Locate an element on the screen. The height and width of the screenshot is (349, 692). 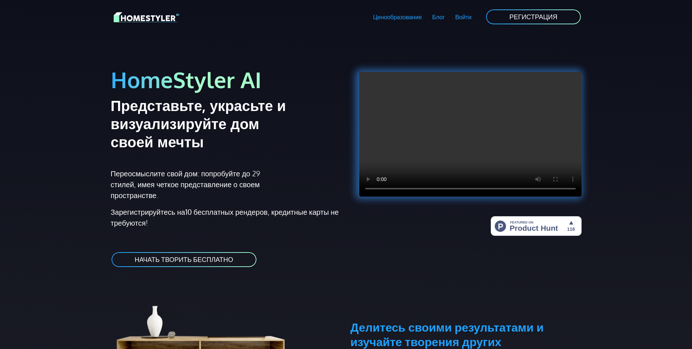
p: Зарегистрируйтесь на , кредитные карты не требуются! is located at coordinates (226, 218).